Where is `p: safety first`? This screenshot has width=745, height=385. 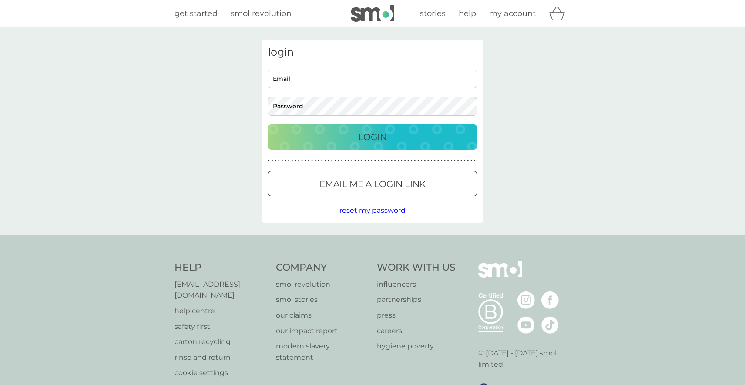
p: safety first is located at coordinates (221, 327).